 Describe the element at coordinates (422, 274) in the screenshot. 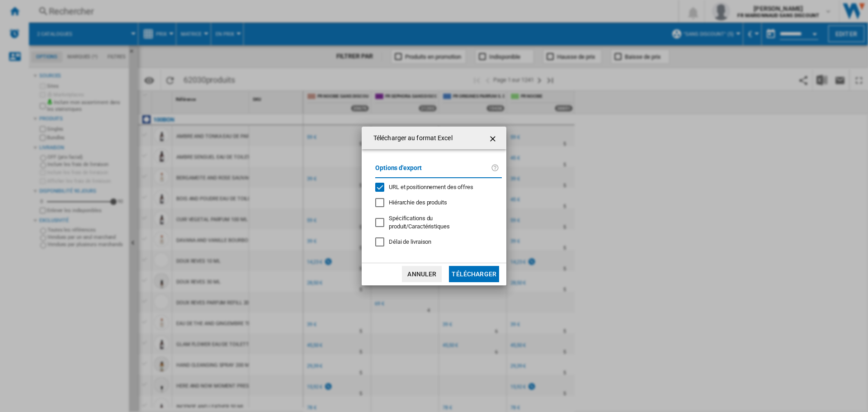

I see `button: Annuler` at that location.